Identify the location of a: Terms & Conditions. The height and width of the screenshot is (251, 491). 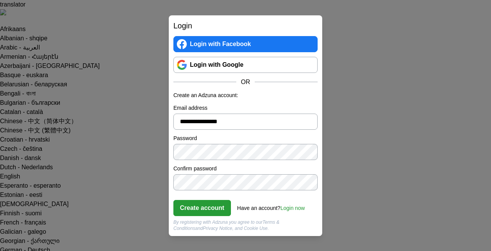
(226, 225).